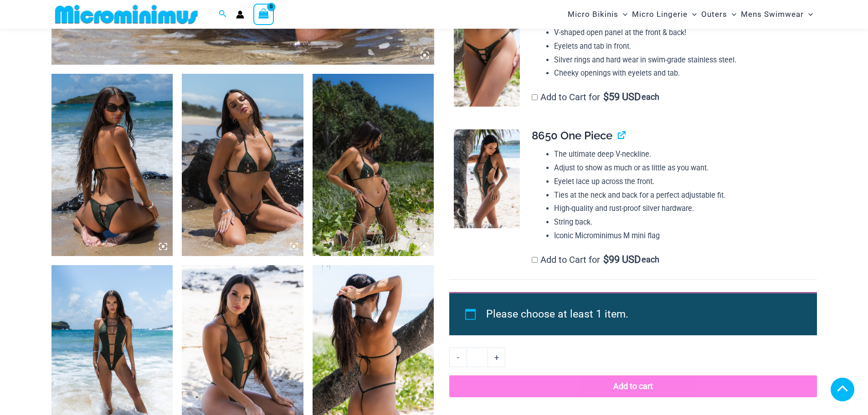 The width and height of the screenshot is (868, 415). I want to click on a: Search icon link, so click(223, 14).